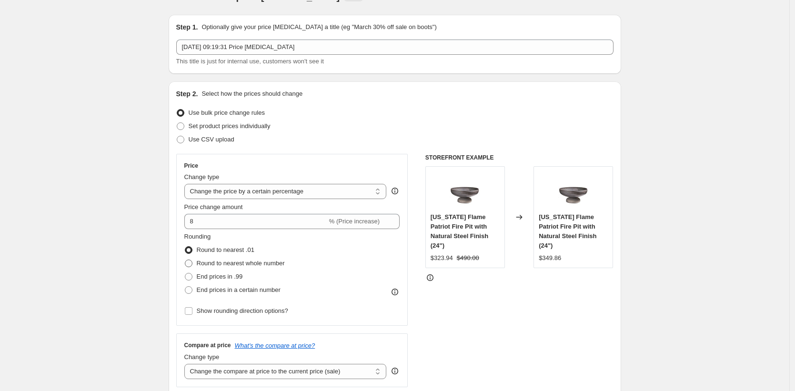 This screenshot has height=391, width=795. What do you see at coordinates (549, 258) in the screenshot?
I see `div: $349.86` at bounding box center [549, 258].